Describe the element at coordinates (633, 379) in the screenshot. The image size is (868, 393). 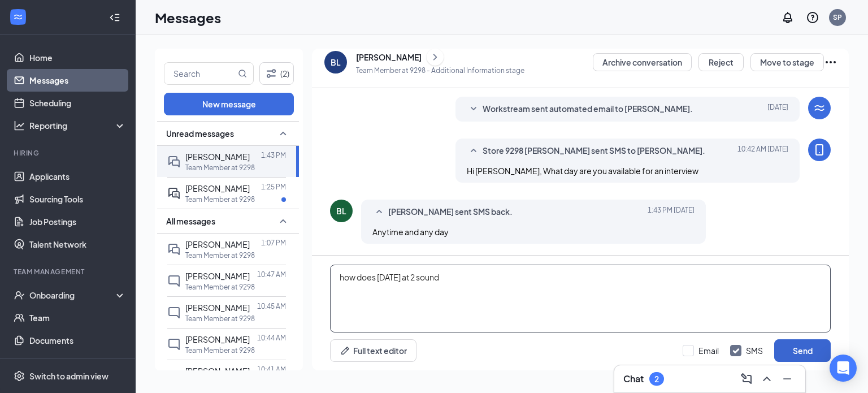
I see `h3: Chat` at that location.